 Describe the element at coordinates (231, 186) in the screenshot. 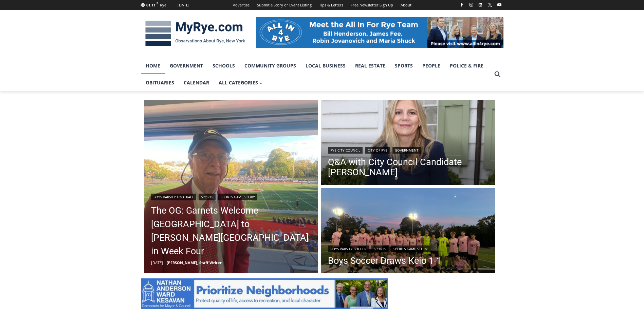

I see `img: (PHOTO: The voice of Rye Garnet Football and Old Garnet Steve Feeney in the Nugent Stadium press ...` at that location.